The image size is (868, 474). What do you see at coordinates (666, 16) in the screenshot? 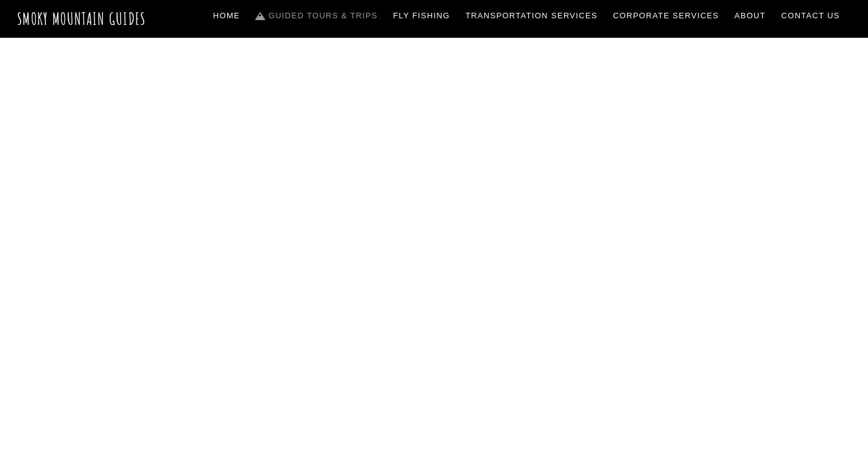
I see `a: Corporate Services` at bounding box center [666, 16].